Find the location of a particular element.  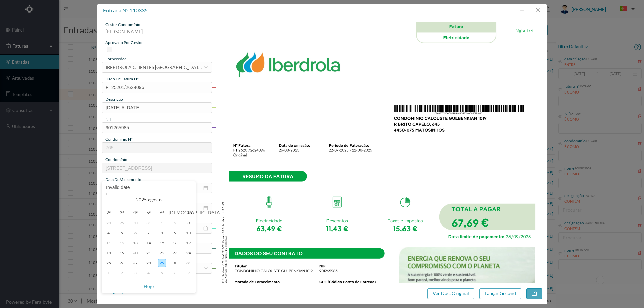

div: 11 is located at coordinates (108, 243).